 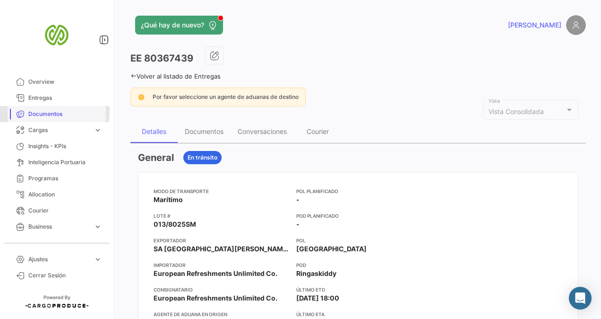 I want to click on span: Overview, so click(x=65, y=82).